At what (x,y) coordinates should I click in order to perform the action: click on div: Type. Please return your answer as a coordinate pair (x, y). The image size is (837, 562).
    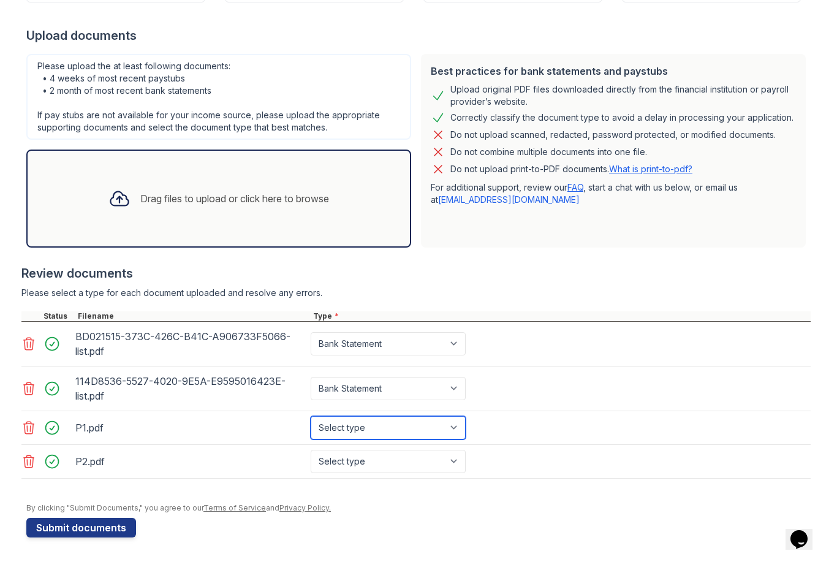
    Looking at the image, I should click on (560, 316).